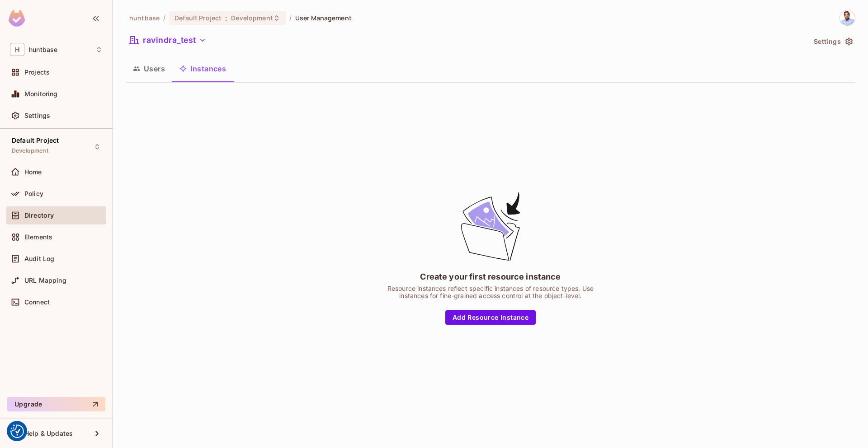 This screenshot has width=868, height=448. I want to click on button: Users, so click(149, 69).